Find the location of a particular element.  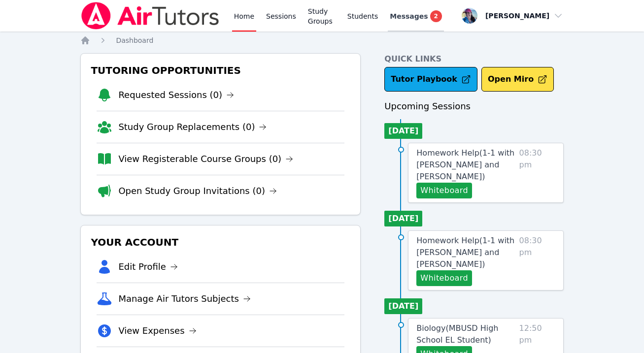

a: Biology(MBUSD High School EL Student) is located at coordinates (466, 334).